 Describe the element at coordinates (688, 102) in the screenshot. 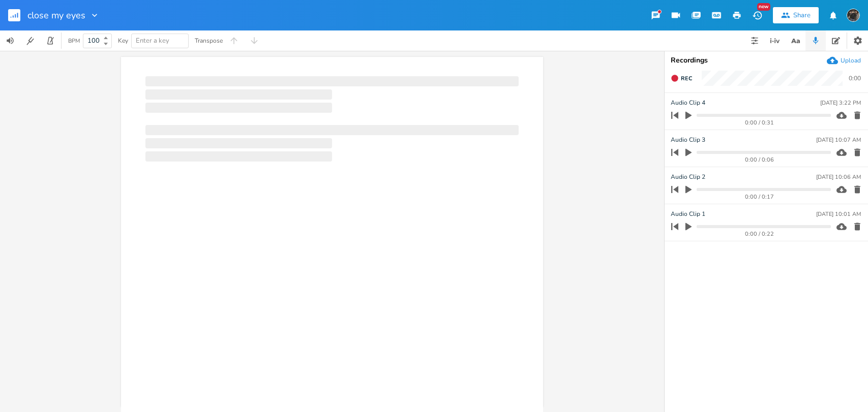

I see `span: Audio Clip 4` at that location.